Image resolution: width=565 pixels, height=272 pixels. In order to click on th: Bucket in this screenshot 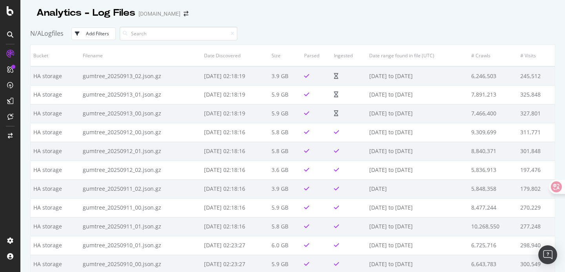, I will do `click(55, 55)`.